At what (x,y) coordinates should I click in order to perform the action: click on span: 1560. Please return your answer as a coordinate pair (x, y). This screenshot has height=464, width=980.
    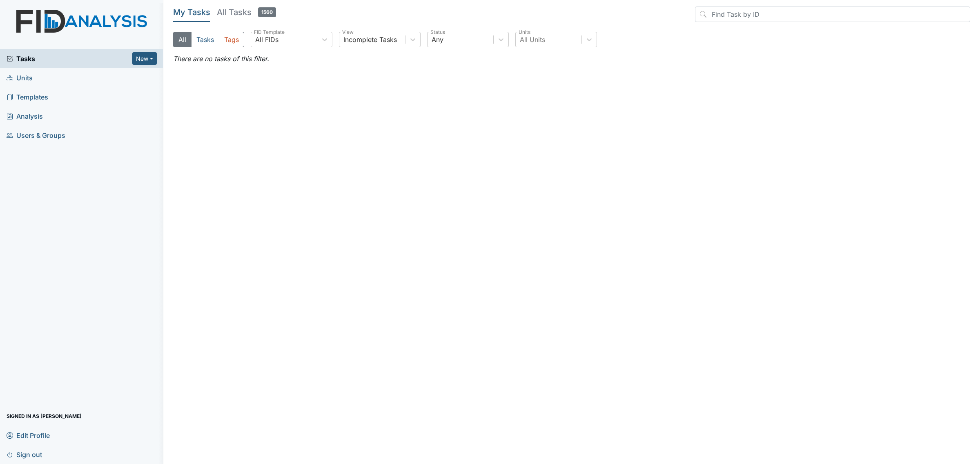
    Looking at the image, I should click on (267, 12).